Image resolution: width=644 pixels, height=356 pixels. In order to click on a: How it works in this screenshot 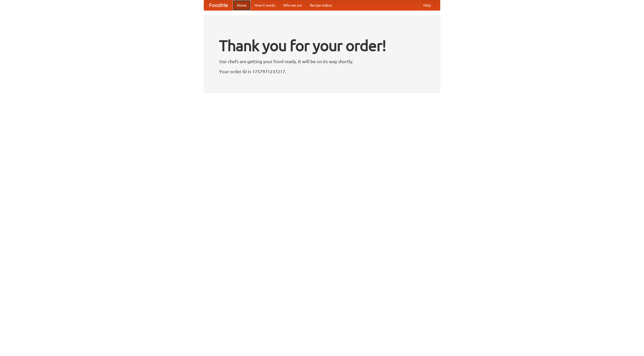, I will do `click(265, 5)`.